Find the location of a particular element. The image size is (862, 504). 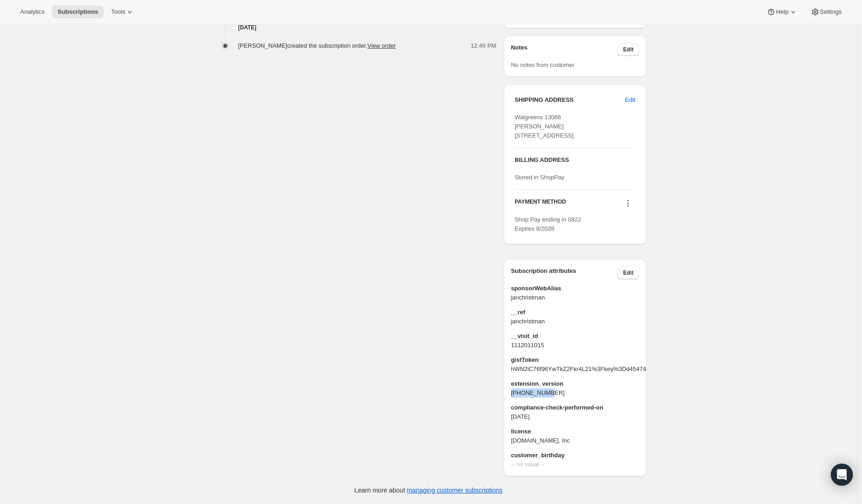

span: -- no value -- is located at coordinates (575, 465).